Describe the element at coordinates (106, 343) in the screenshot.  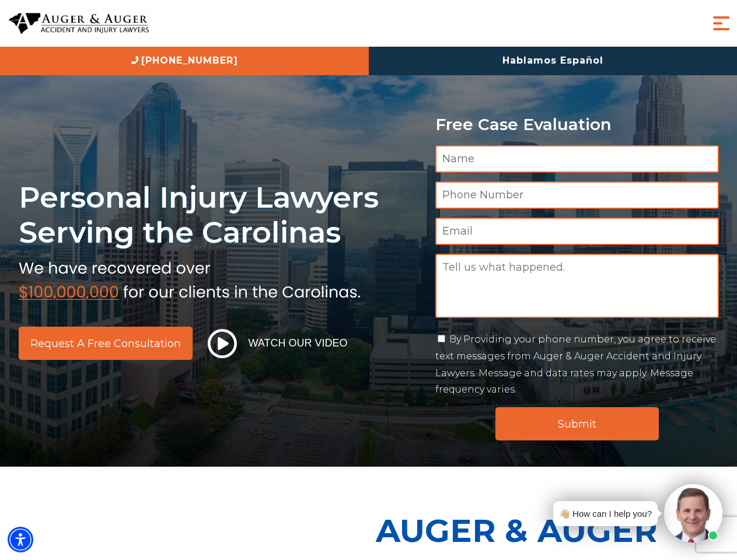
I see `a: Request a Free Consultation` at that location.